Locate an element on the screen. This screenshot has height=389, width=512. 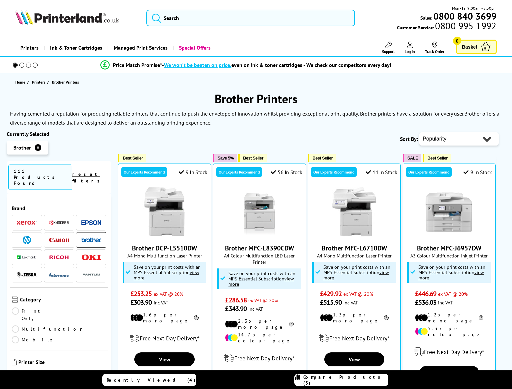
span: Recently Viewed (4) is located at coordinates (151, 380).